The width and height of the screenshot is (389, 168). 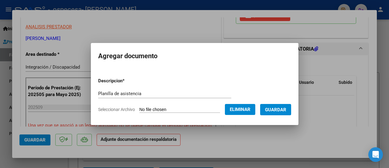 What do you see at coordinates (127, 81) in the screenshot?
I see `p: Descripcion` at bounding box center [127, 81].